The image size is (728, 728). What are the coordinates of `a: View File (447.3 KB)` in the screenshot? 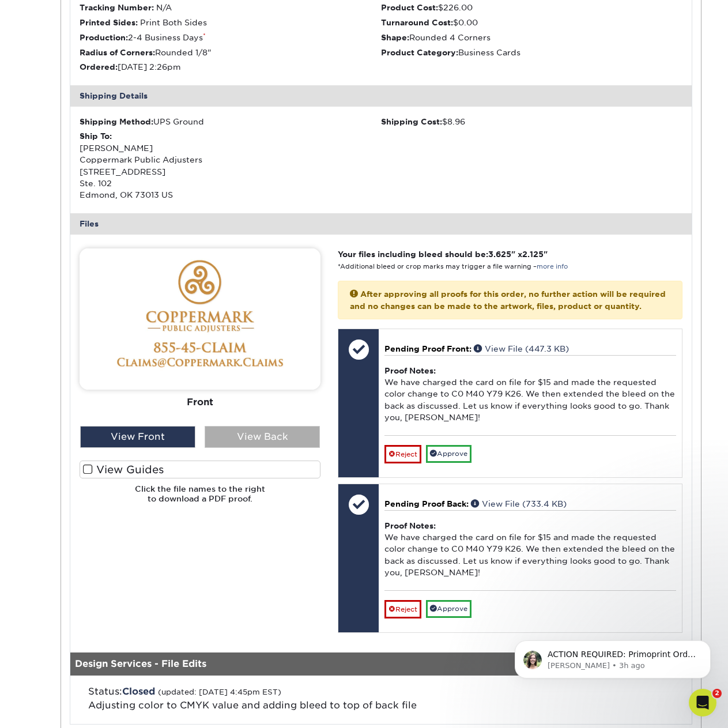 It's located at (521, 349).